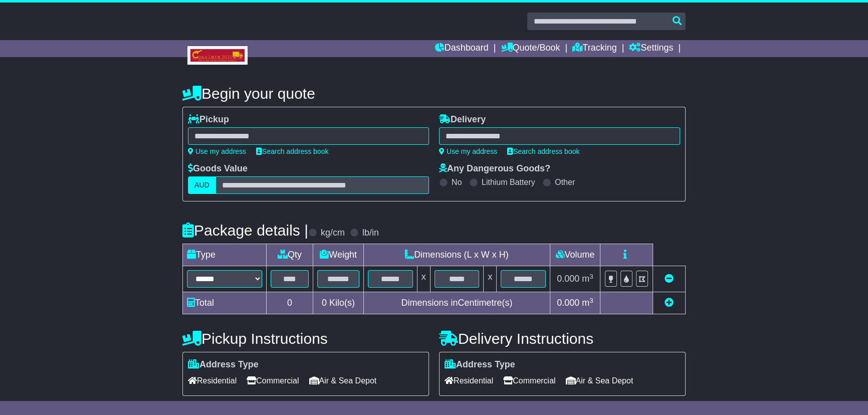 The width and height of the screenshot is (868, 415). Describe the element at coordinates (651, 48) in the screenshot. I see `a: Settings` at that location.